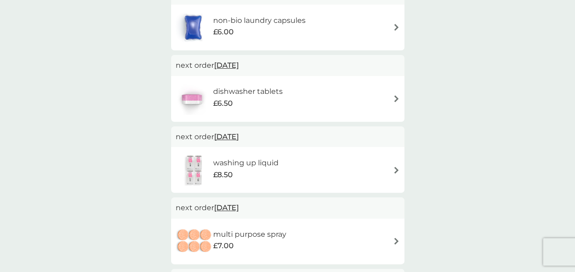 Image resolution: width=575 pixels, height=272 pixels. What do you see at coordinates (223, 246) in the screenshot?
I see `span: £7.00` at bounding box center [223, 246].